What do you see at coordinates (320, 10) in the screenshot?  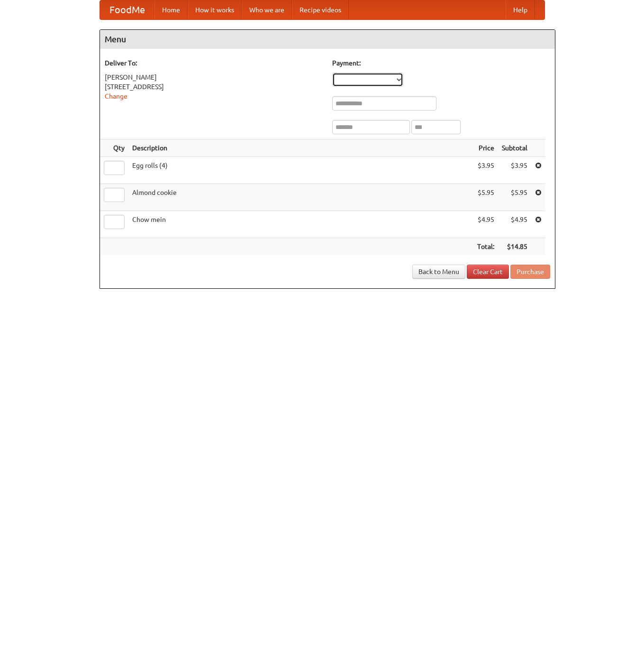 I see `a: Recipe videos` at bounding box center [320, 10].